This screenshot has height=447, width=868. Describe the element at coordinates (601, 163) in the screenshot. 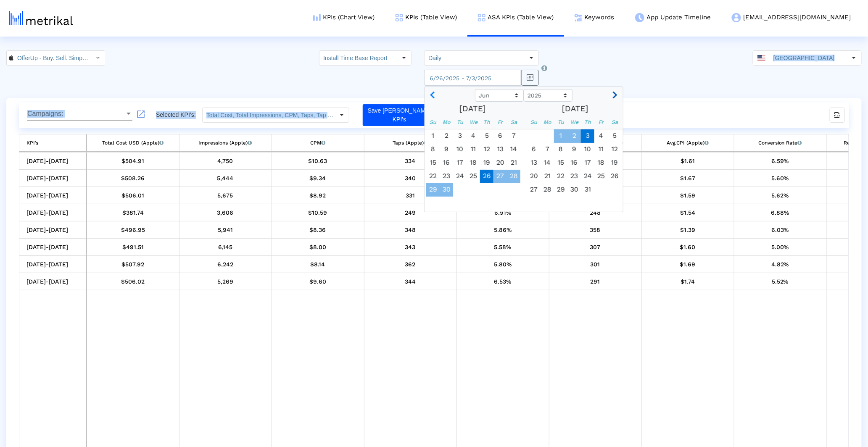

I see `div: Friday, July 18, 2025` at that location.